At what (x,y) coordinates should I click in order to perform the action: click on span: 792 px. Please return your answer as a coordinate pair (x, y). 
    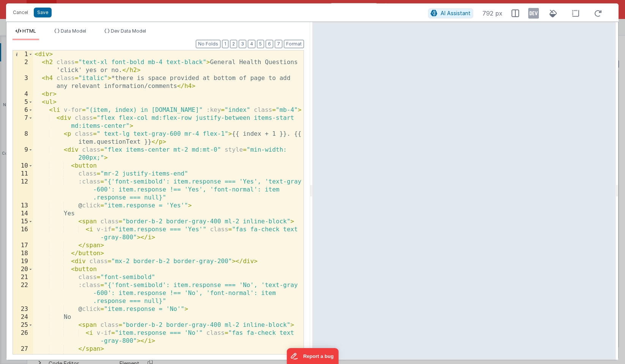
    Looking at the image, I should click on (492, 13).